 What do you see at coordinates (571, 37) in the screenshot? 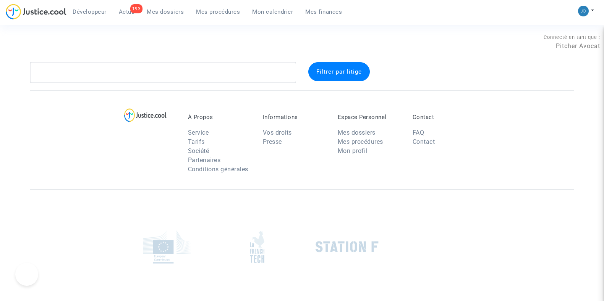
I see `span: Connecté en tant que :` at bounding box center [571, 37].